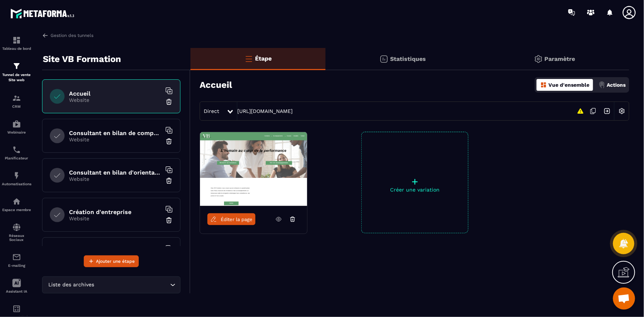 The width and height of the screenshot is (644, 317). Describe the element at coordinates (71, 285) in the screenshot. I see `span: Liste des archives` at that location.